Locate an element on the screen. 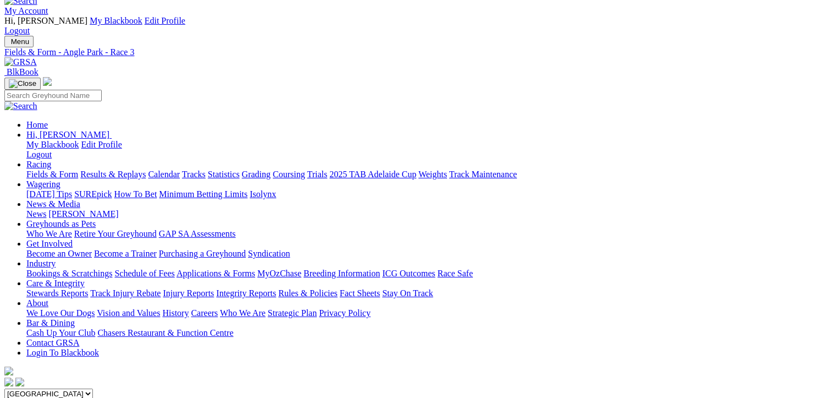 This screenshot has width=832, height=398. a: Rules & Policies is located at coordinates (308, 293).